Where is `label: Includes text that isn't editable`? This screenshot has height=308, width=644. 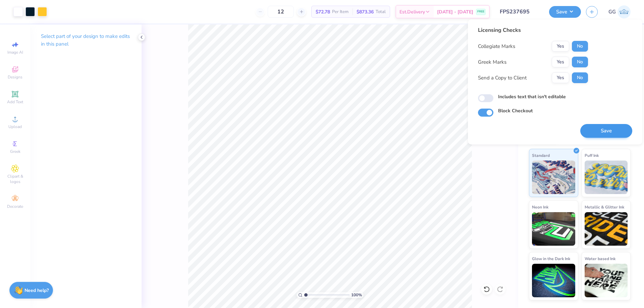 label: Includes text that isn't editable is located at coordinates (532, 97).